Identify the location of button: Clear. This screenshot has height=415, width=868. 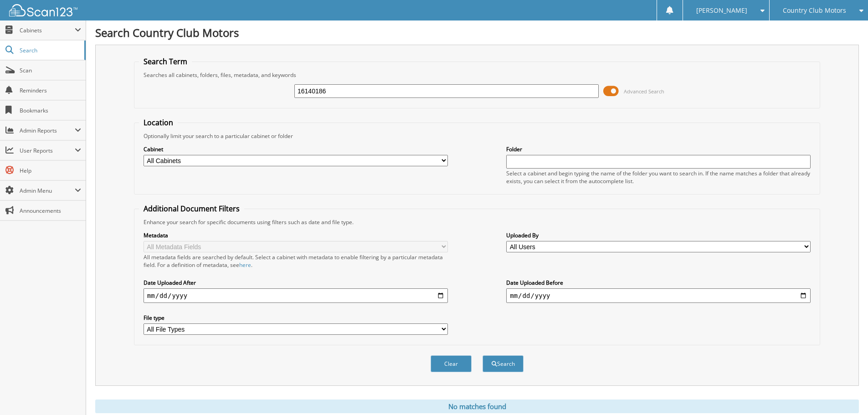
(451, 363).